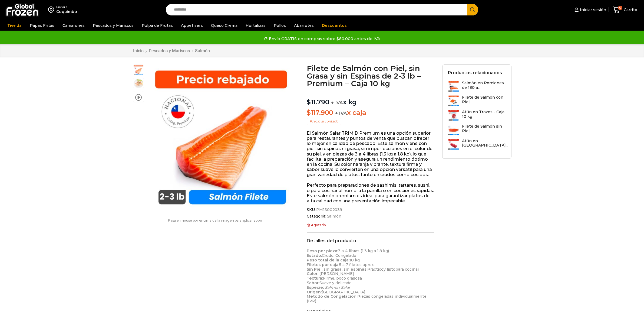 Image resolution: width=644 pixels, height=311 pixels. I want to click on a: Descuentos, so click(334, 26).